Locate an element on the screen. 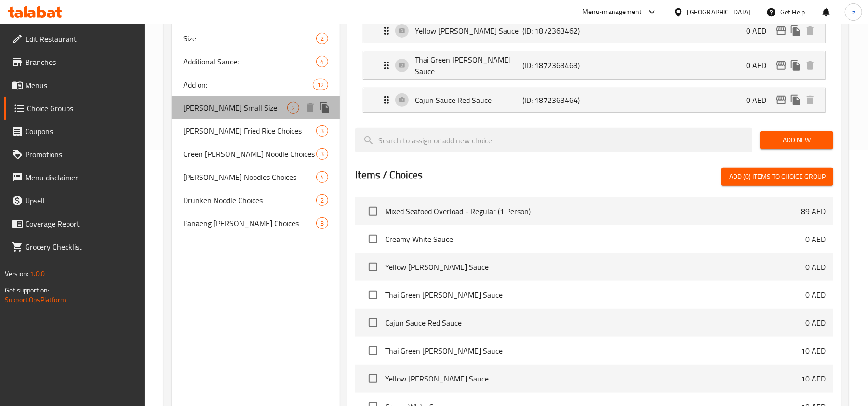  span: Menu disclaimer is located at coordinates (81, 178).